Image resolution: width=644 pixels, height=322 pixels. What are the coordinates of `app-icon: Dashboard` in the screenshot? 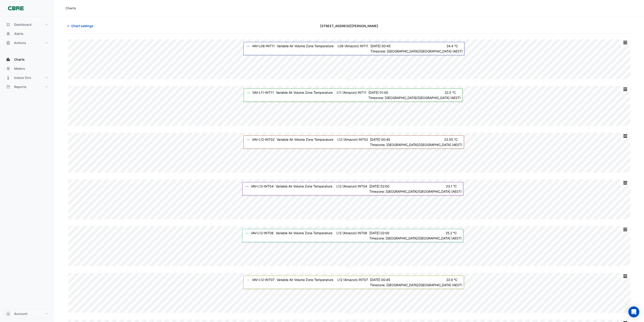 It's located at (9, 25).